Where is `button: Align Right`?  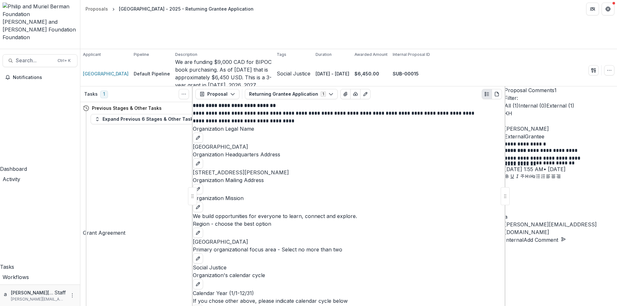 button: Align Right is located at coordinates (558, 177).